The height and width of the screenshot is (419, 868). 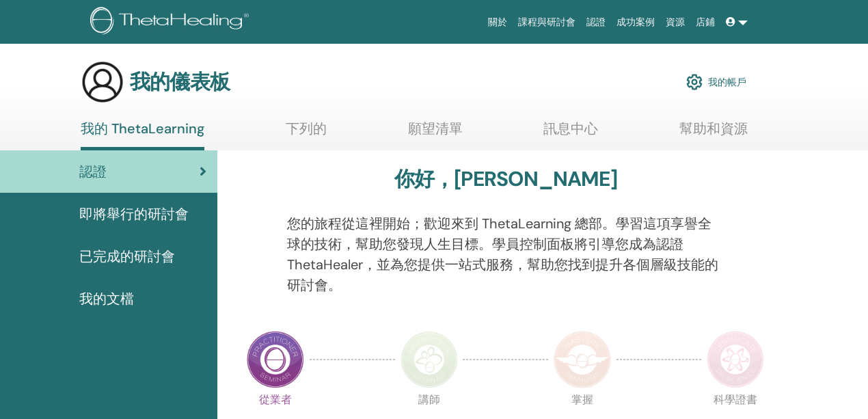 What do you see at coordinates (142, 135) in the screenshot?
I see `a: 我的 ThetaLearning` at bounding box center [142, 135].